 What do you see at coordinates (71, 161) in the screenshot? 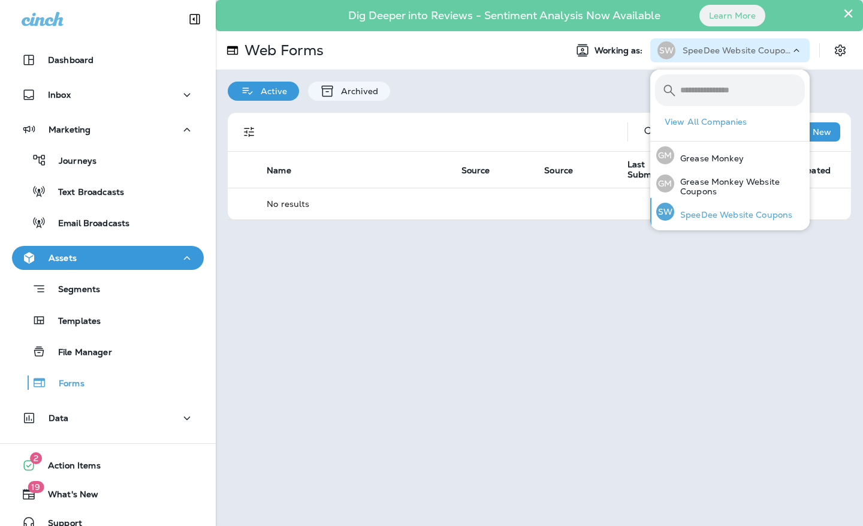
I see `p: Journeys` at bounding box center [71, 161].